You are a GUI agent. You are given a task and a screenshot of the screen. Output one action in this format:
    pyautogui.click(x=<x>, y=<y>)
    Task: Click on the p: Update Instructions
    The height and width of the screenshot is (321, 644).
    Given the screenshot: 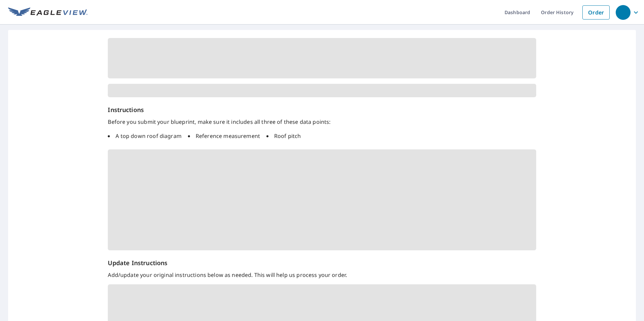 What is the action you would take?
    pyautogui.click(x=322, y=263)
    